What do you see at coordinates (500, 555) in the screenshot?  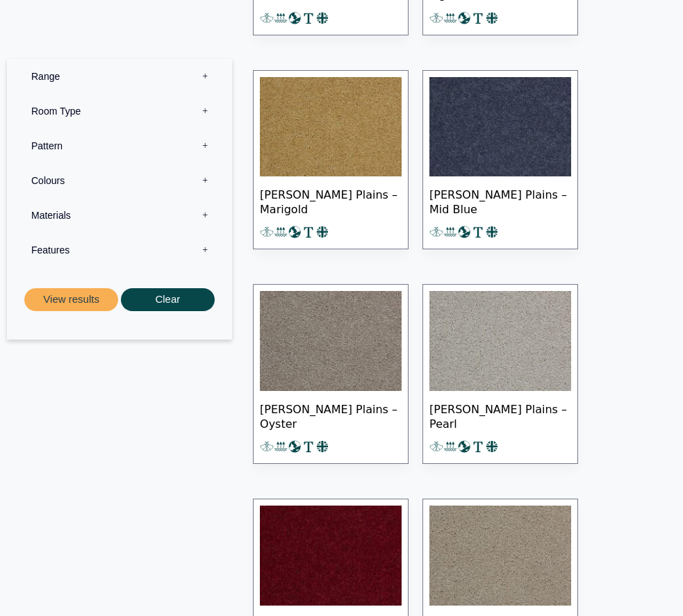 I see `img: Tomkinson Plains - Sable` at bounding box center [500, 555].